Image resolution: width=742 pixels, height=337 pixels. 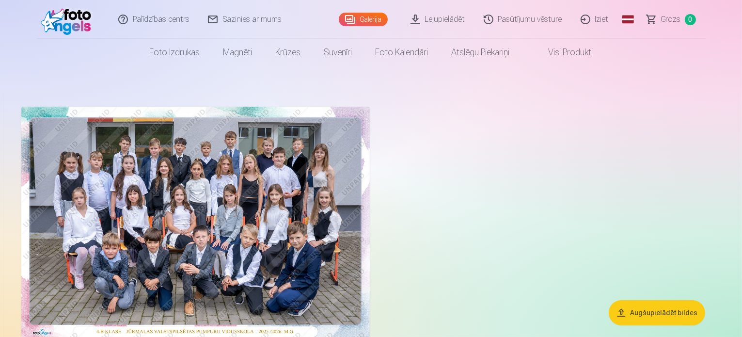 I want to click on a: Foto izdrukas, so click(x=174, y=52).